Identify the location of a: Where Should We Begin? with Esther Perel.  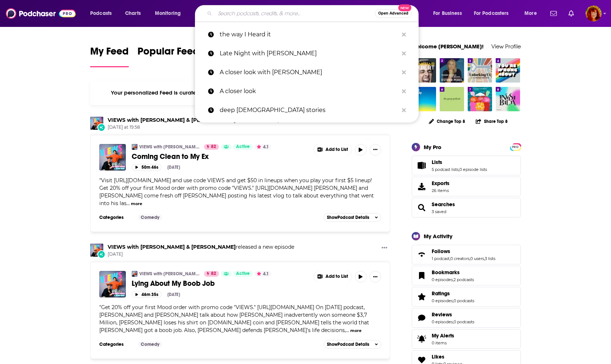
(452, 70).